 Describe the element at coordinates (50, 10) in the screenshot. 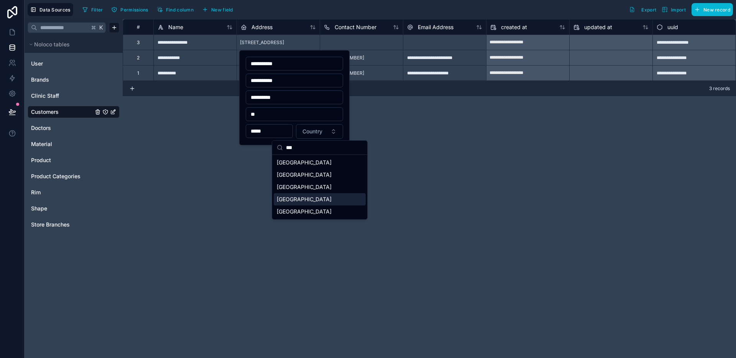

I see `button: Data Sources` at that location.